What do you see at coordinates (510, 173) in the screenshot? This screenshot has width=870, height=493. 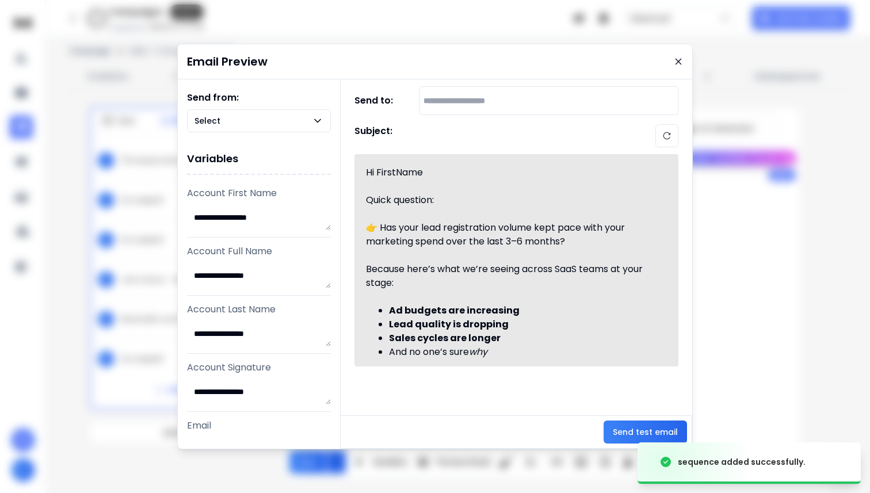 I see `div: Hi FirstName` at bounding box center [510, 173].